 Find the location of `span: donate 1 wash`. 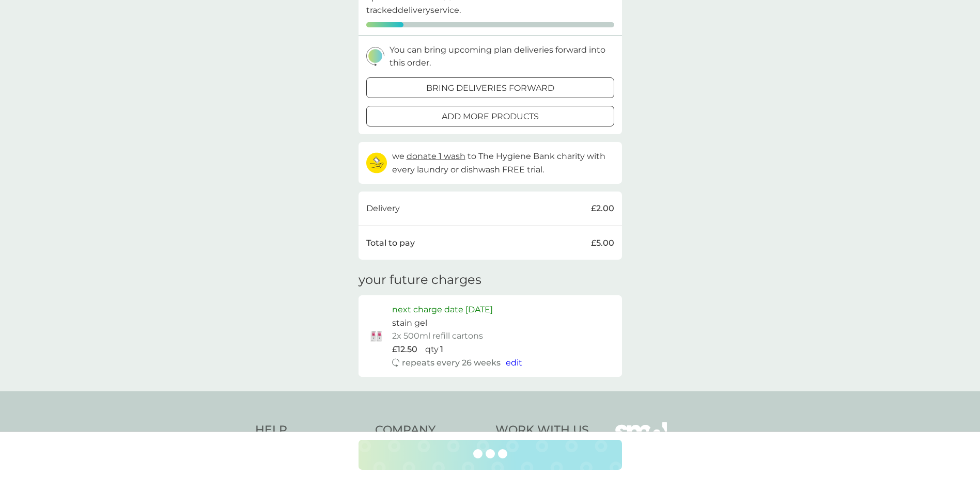

span: donate 1 wash is located at coordinates (436, 156).